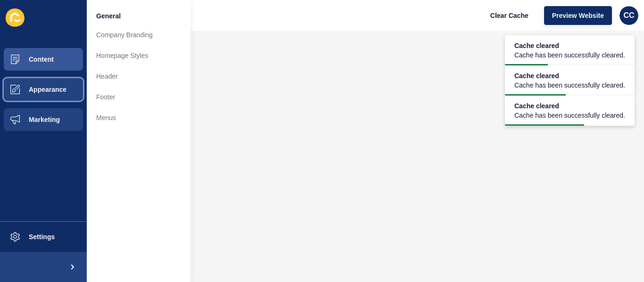 The height and width of the screenshot is (282, 644). I want to click on button: Clear Cache, so click(509, 15).